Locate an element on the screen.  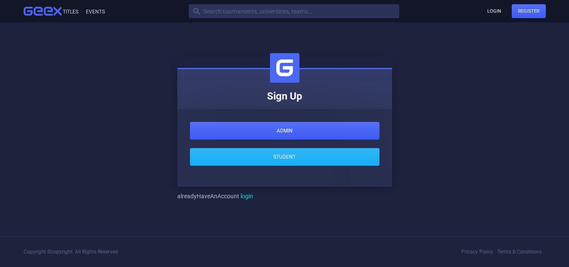
a: Admin is located at coordinates (285, 131).